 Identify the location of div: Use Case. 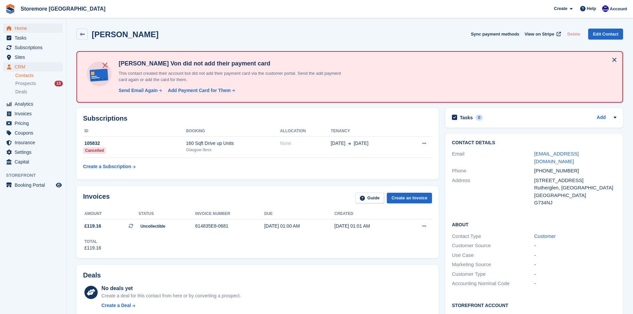
(493, 255).